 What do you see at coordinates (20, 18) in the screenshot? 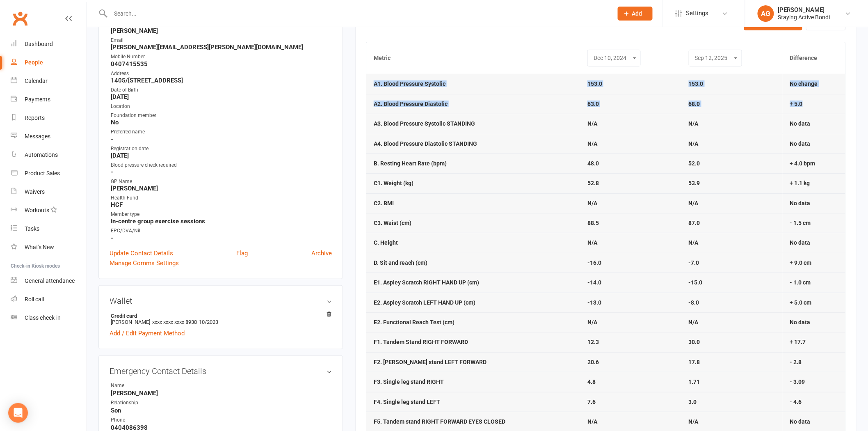
I see `a: Clubworx` at bounding box center [20, 18].